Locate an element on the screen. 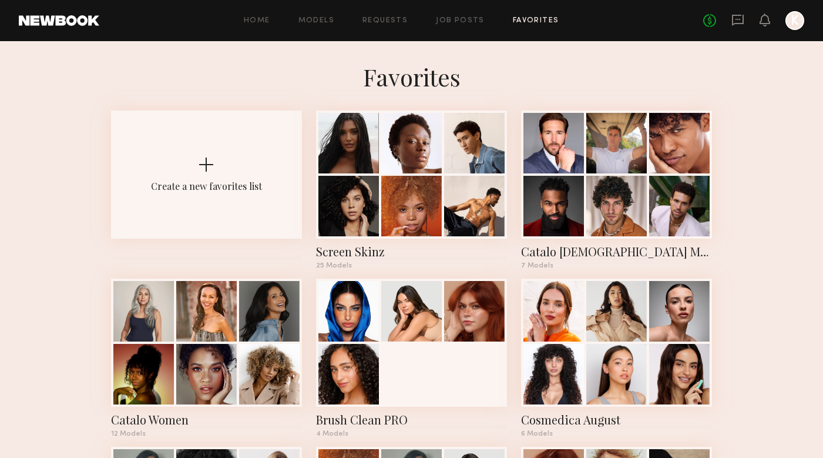 This screenshot has height=458, width=823. div: 25 Models is located at coordinates (411, 266).